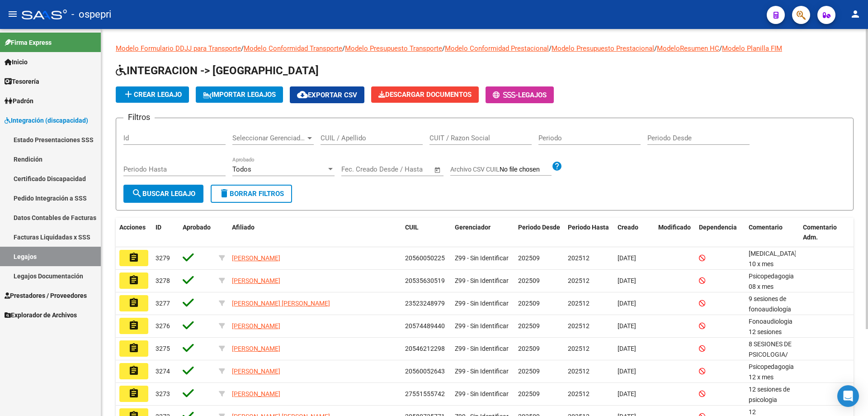 The width and height of the screenshot is (868, 416). What do you see at coordinates (22, 81) in the screenshot?
I see `span: Tesorería` at bounding box center [22, 81].